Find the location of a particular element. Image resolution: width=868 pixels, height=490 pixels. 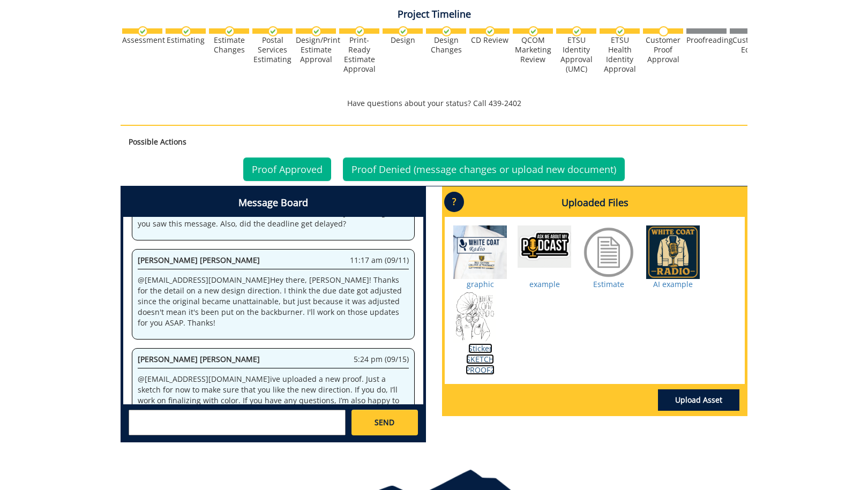

span: 5:24 pm (09/15) is located at coordinates (381, 360).